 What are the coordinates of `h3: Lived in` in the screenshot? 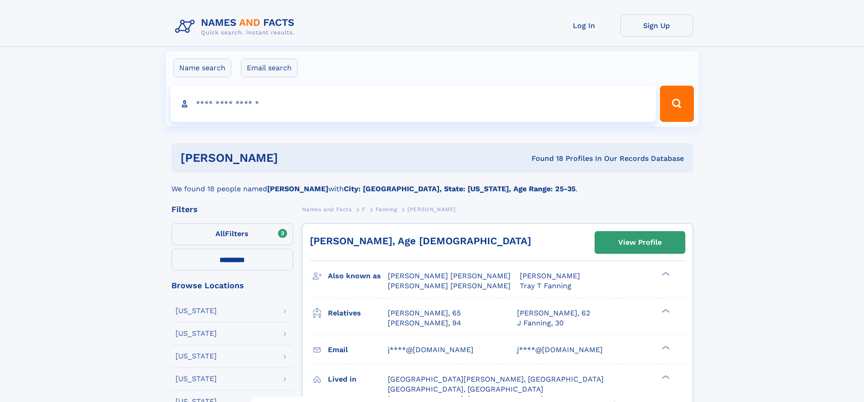 It's located at (358, 379).